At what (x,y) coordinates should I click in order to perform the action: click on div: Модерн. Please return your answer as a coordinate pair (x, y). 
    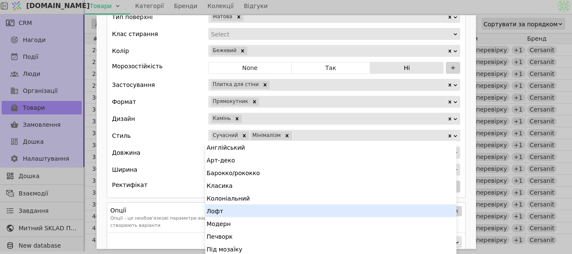
    Looking at the image, I should click on (331, 223).